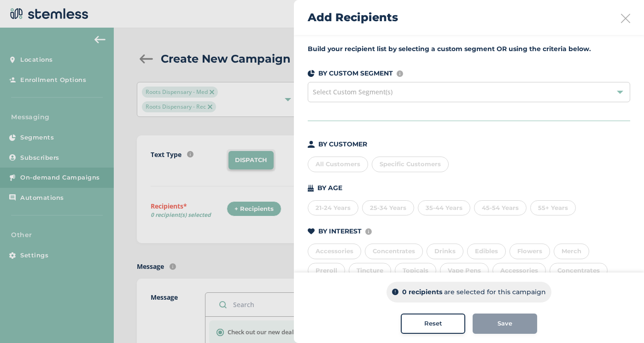 This screenshot has width=644, height=343. What do you see at coordinates (494, 292) in the screenshot?
I see `p: are selected for this campaign` at bounding box center [494, 292].